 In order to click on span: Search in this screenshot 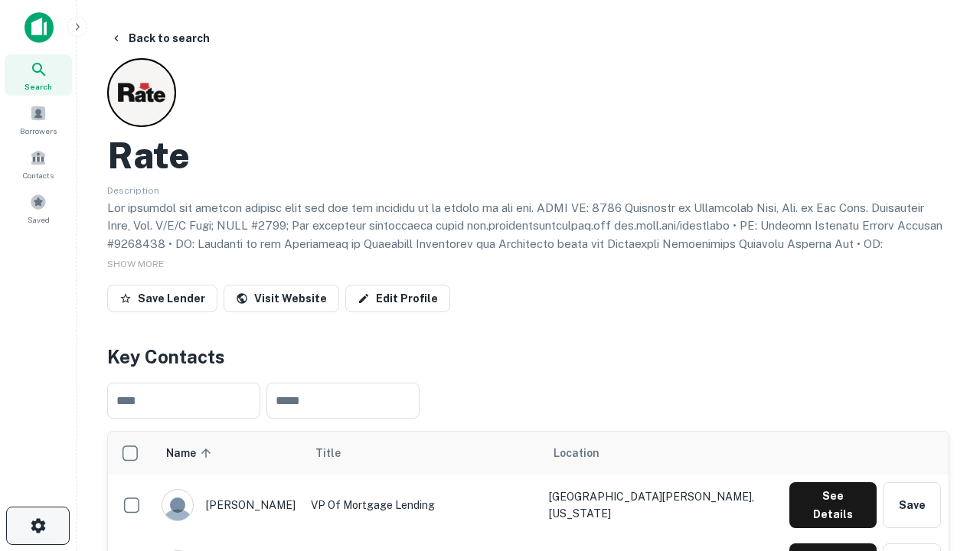, I will do `click(38, 87)`.